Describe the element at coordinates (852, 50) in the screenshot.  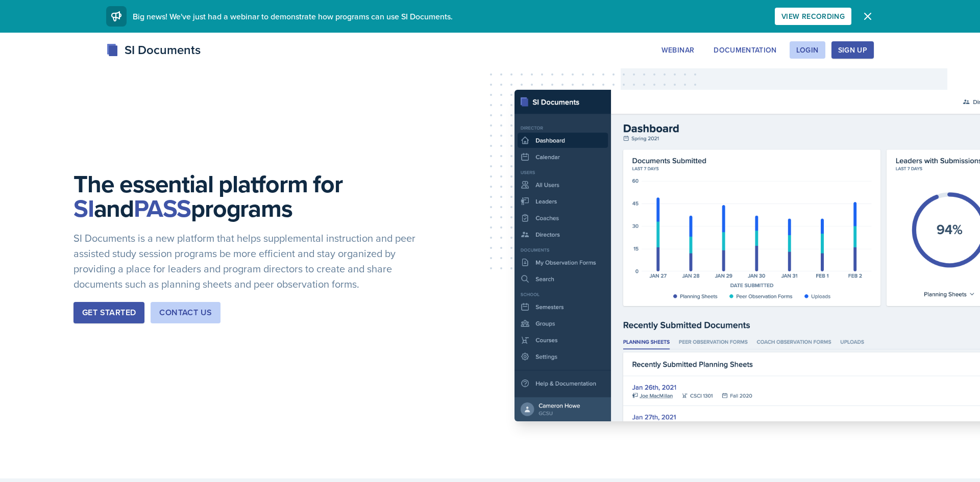
I see `button: Sign Up` at that location.